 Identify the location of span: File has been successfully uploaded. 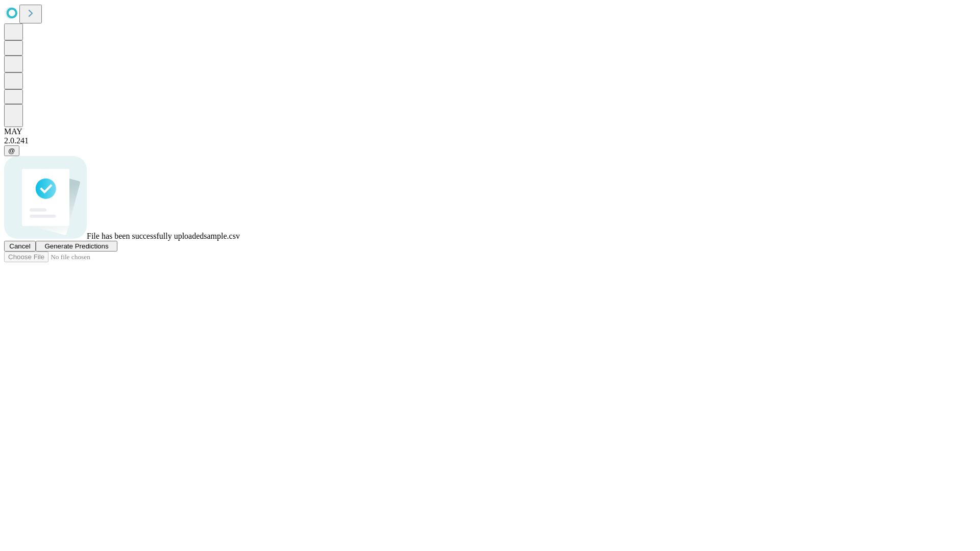
(145, 236).